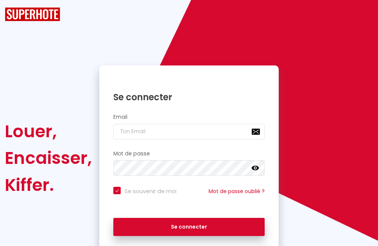 The image size is (378, 246). What do you see at coordinates (48, 131) in the screenshot?
I see `div: Louer,` at bounding box center [48, 131].